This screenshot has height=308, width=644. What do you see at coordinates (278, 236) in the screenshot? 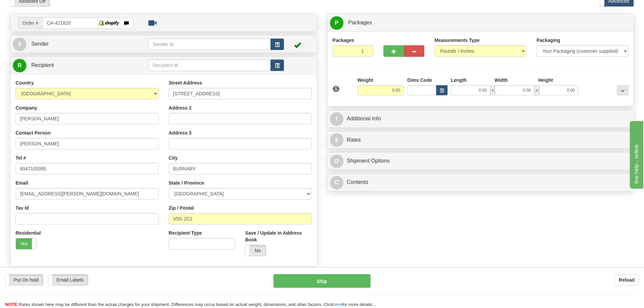
I see `label: Save / Update in Address Book` at bounding box center [278, 236].